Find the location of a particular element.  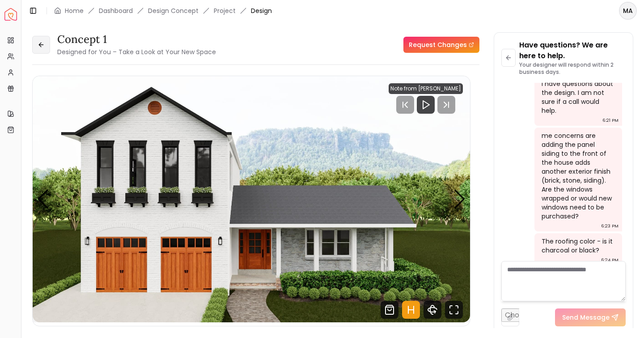

div: I have questions about the design. I am not sure if a call would help. is located at coordinates (577, 97).